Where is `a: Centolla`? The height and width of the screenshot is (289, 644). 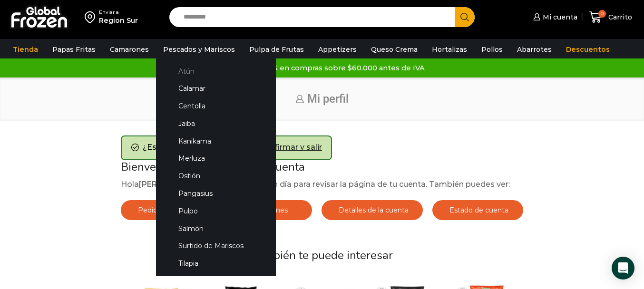
a: Centolla is located at coordinates (216, 106).